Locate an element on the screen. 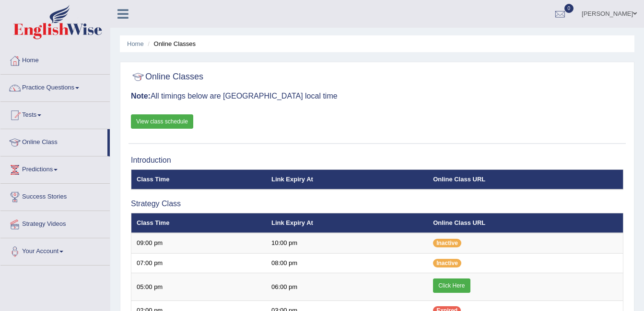 The height and width of the screenshot is (311, 644). h3: Strategy Class is located at coordinates (377, 204).